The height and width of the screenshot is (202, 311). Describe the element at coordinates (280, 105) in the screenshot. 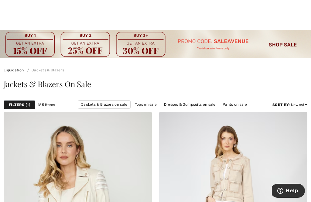

I see `strong: Sort By` at that location.